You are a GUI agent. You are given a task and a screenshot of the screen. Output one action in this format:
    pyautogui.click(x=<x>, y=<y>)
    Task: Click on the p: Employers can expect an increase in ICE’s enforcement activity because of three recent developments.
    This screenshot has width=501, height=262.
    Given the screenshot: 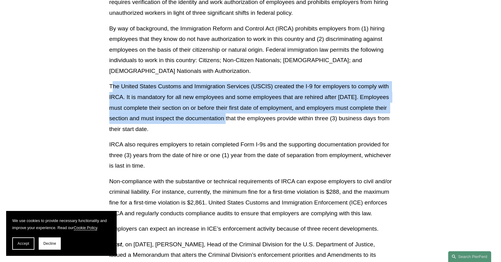 What is the action you would take?
    pyautogui.click(x=251, y=228)
    